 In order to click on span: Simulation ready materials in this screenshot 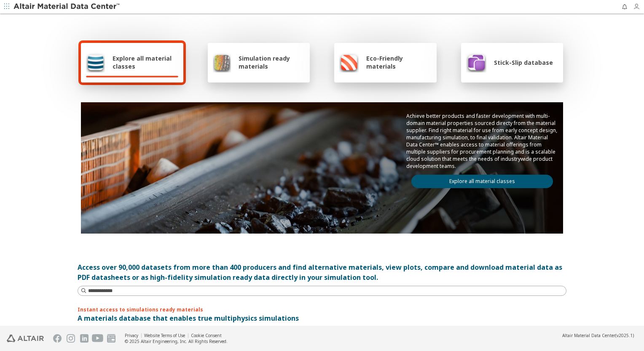, I will do `click(271, 62)`.